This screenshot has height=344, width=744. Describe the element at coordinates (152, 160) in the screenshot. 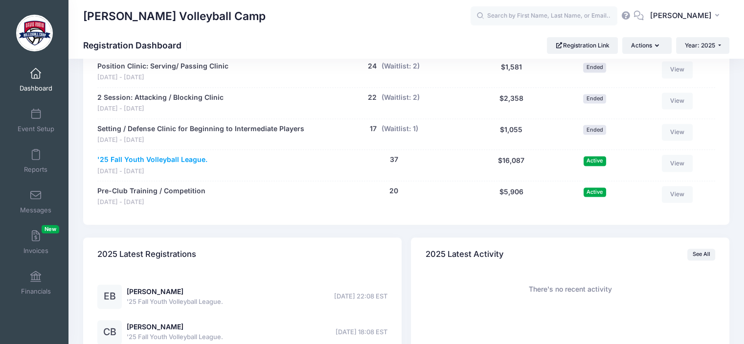

I see `a: '25 Fall Youth Volleyball League.` at that location.